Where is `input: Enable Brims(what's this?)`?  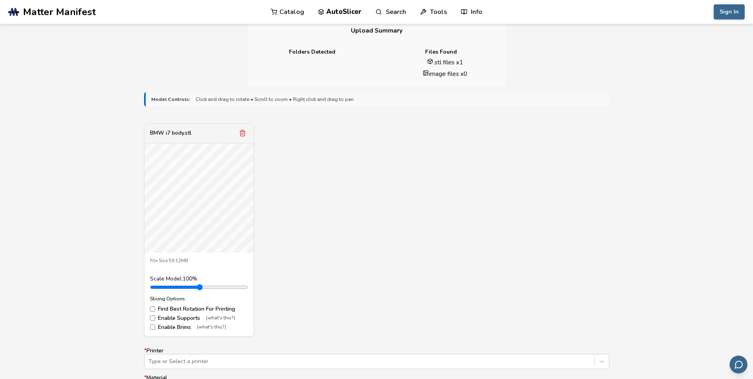 input: Enable Brims(what's this?) is located at coordinates (152, 327).